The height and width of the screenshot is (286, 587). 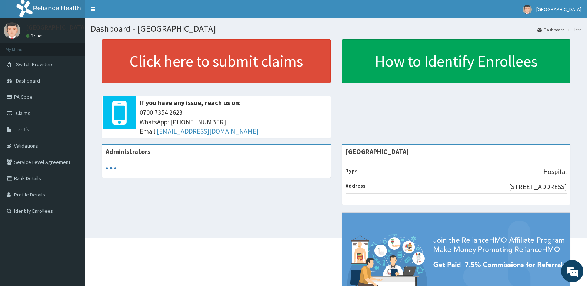 What do you see at coordinates (555, 172) in the screenshot?
I see `p: Hospital` at bounding box center [555, 172].